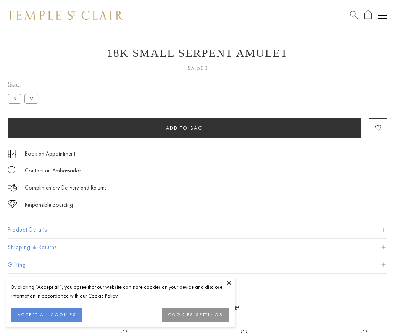 The width and height of the screenshot is (395, 333). Describe the element at coordinates (197, 230) in the screenshot. I see `button: Product Details` at that location.